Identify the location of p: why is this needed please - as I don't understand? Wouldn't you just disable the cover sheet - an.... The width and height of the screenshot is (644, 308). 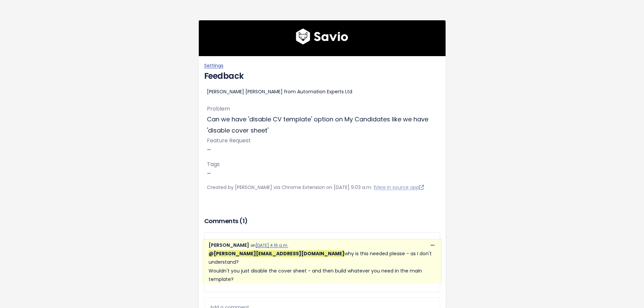
(322, 267).